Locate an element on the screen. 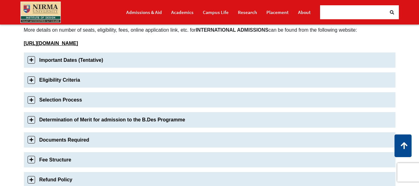 Image resolution: width=419 pixels, height=186 pixels. a: Campus Life is located at coordinates (215, 12).